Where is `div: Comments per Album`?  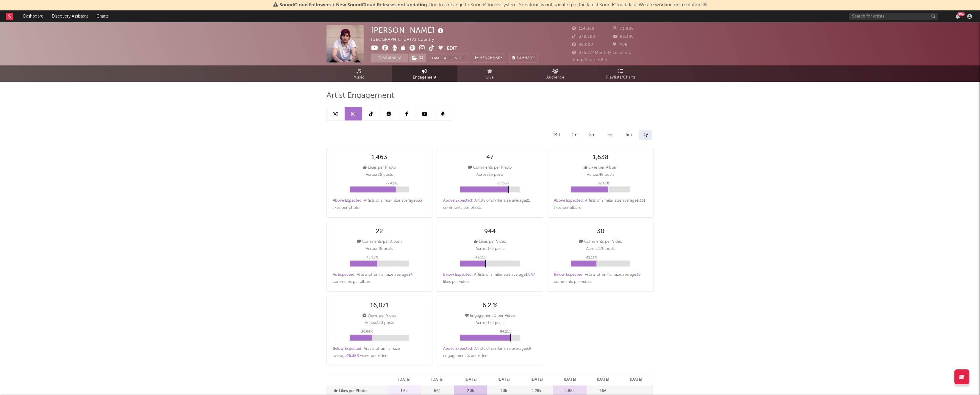 div: Comments per Album is located at coordinates (379, 242).